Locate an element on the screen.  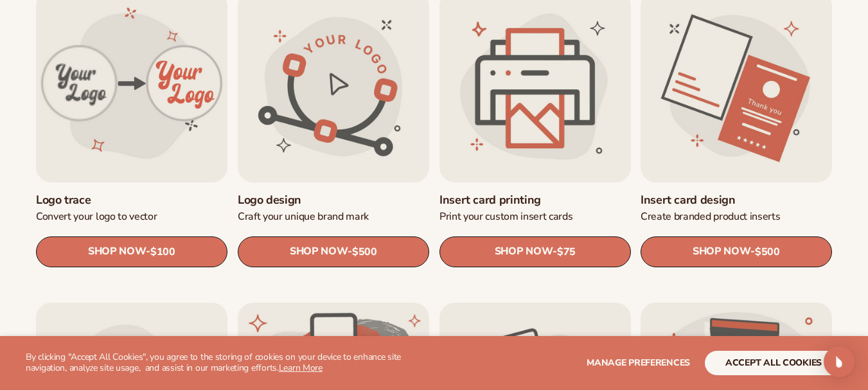
a: Logo trace is located at coordinates (132, 199).